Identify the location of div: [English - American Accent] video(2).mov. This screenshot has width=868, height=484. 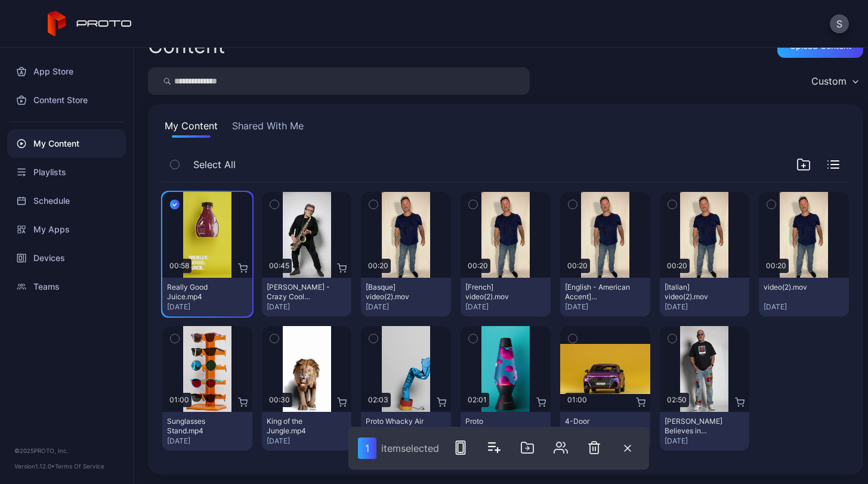
(597, 292).